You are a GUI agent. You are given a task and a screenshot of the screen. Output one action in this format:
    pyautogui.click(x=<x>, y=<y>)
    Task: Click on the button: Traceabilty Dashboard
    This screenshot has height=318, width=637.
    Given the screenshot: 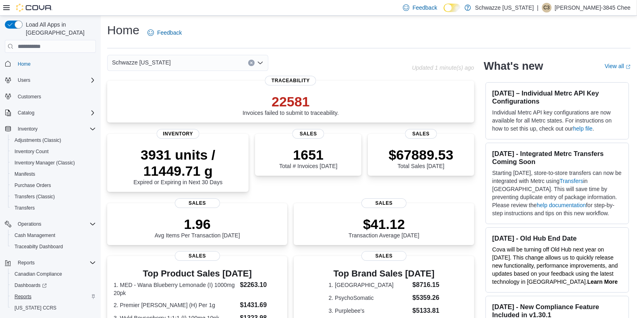 What is the action you would take?
    pyautogui.click(x=54, y=247)
    